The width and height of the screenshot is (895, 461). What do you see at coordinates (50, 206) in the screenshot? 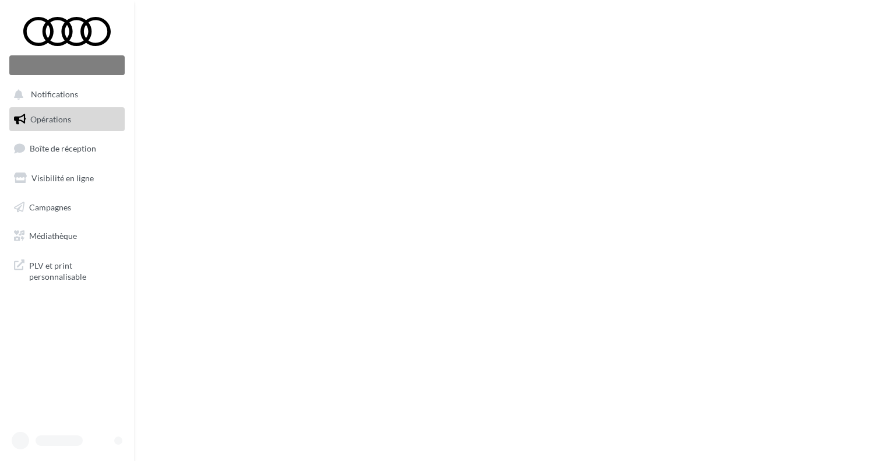
I see `span: Campagnes` at bounding box center [50, 206].